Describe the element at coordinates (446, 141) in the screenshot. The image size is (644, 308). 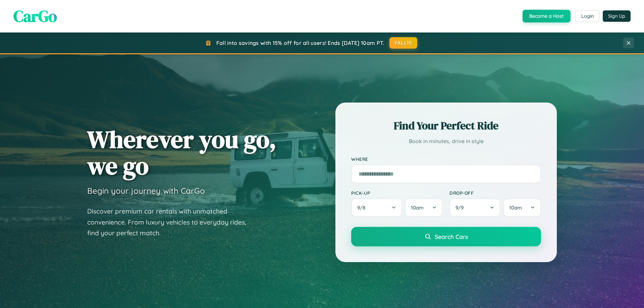
I see `p: Book in minutes, drive in style` at that location.